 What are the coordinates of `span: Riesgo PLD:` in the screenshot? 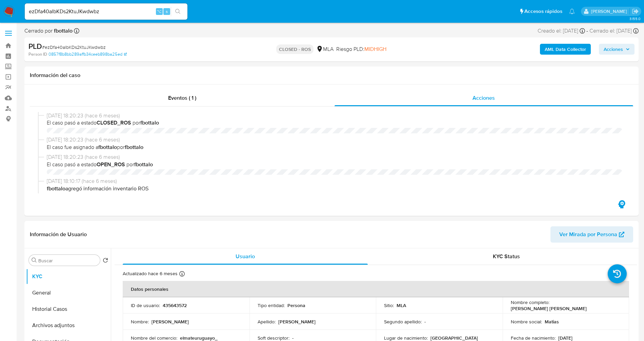 It's located at (361, 49).